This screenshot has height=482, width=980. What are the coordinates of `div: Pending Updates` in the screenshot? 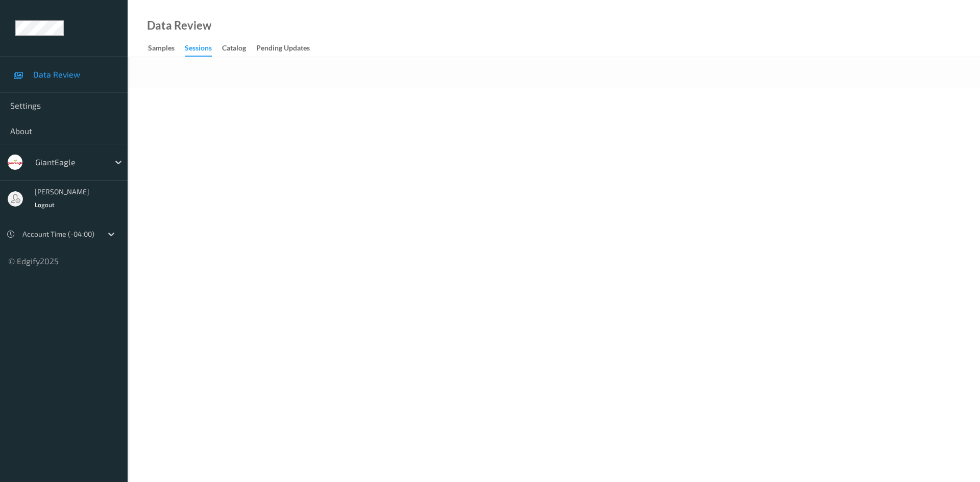 It's located at (282, 49).